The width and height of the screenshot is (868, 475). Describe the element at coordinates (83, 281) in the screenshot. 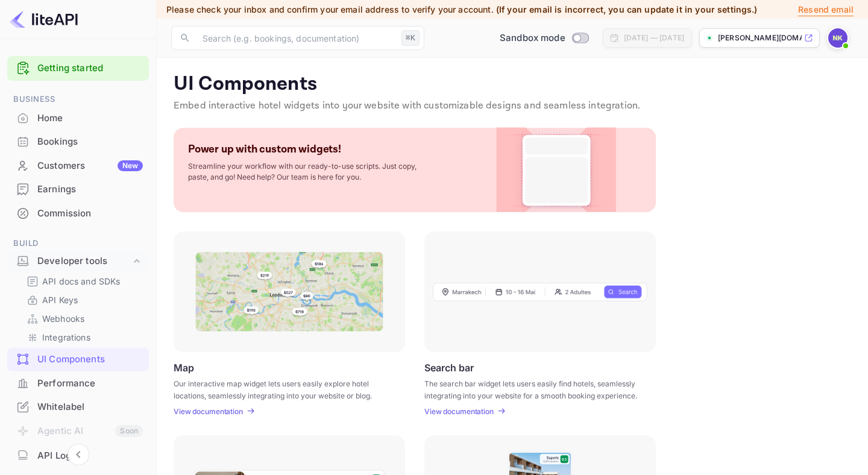

I see `div: API docs and SDKs` at that location.